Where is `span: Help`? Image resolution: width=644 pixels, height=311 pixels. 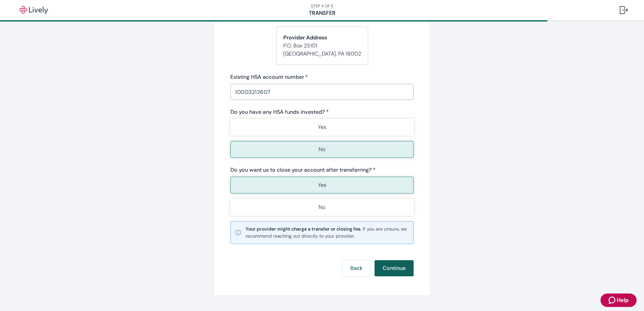 span: Help is located at coordinates (623, 300).